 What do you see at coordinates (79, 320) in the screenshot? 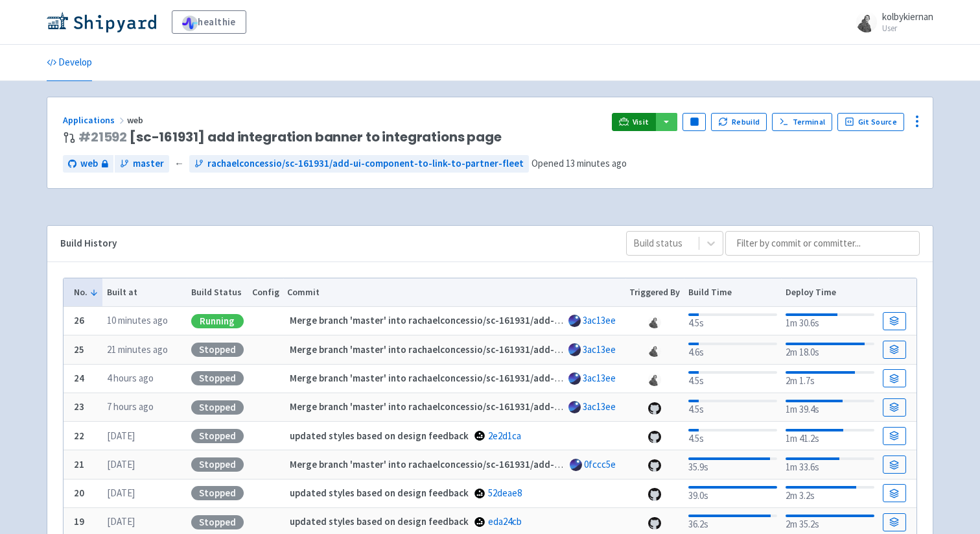
I see `b: 26` at bounding box center [79, 320].